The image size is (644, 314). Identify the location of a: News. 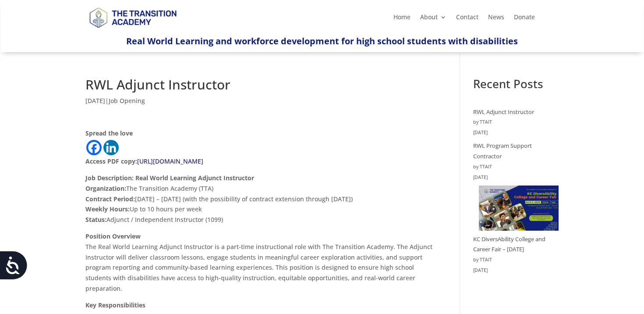
(496, 19).